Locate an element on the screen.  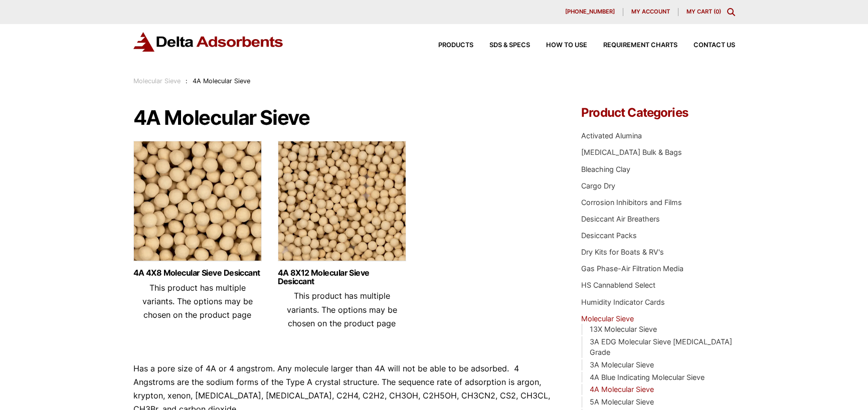
a: 13X Molecular Sieve is located at coordinates (623, 329).